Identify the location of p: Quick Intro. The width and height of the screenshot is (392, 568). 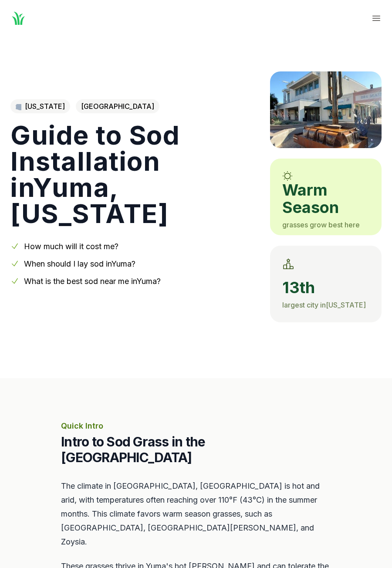
(196, 426).